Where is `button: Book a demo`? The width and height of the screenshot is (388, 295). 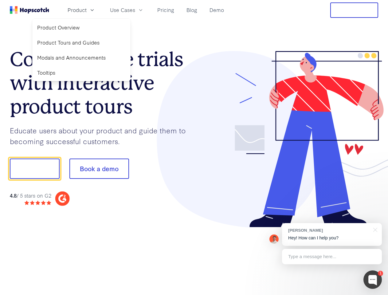
button: Book a demo is located at coordinates (99, 169).